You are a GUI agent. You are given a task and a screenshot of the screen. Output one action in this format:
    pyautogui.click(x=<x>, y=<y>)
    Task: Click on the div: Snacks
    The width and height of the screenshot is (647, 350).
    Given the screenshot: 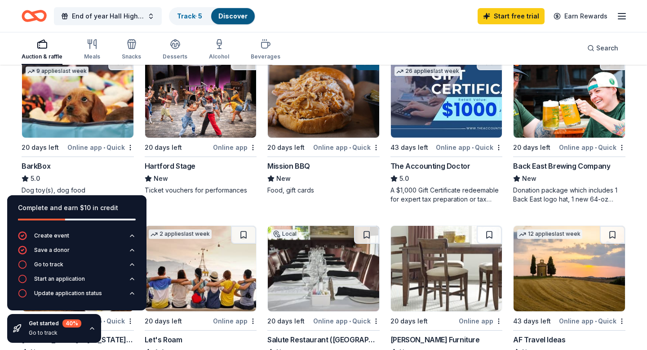 What is the action you would take?
    pyautogui.click(x=131, y=57)
    